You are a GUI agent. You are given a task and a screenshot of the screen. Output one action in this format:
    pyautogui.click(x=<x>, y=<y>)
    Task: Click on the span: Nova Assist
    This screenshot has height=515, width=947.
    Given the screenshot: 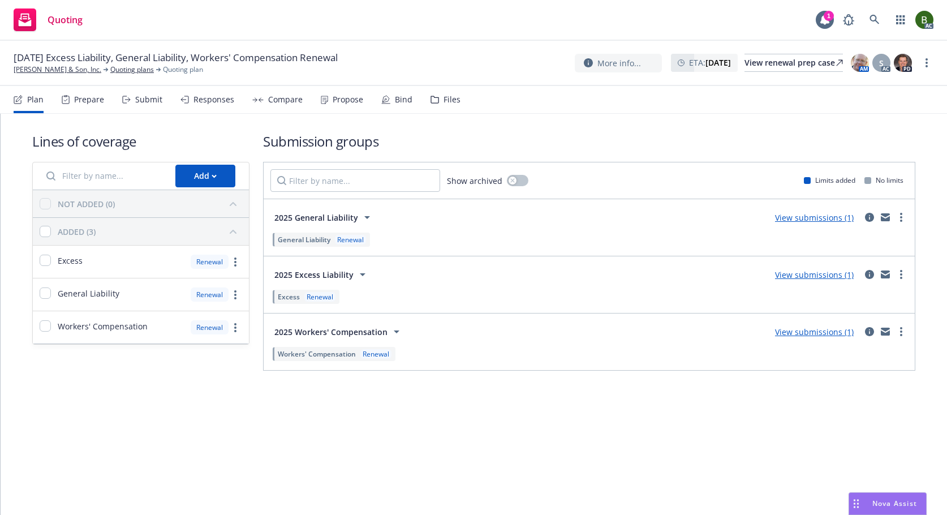 What is the action you would take?
    pyautogui.click(x=894, y=503)
    